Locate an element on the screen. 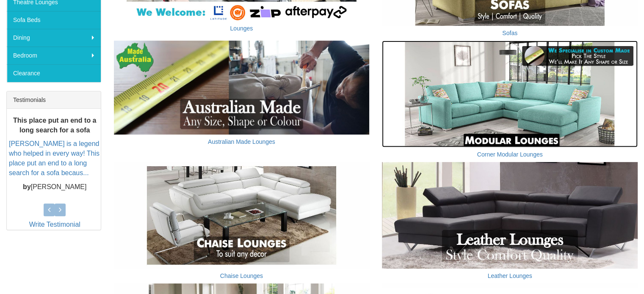  a: Dining is located at coordinates (54, 37).